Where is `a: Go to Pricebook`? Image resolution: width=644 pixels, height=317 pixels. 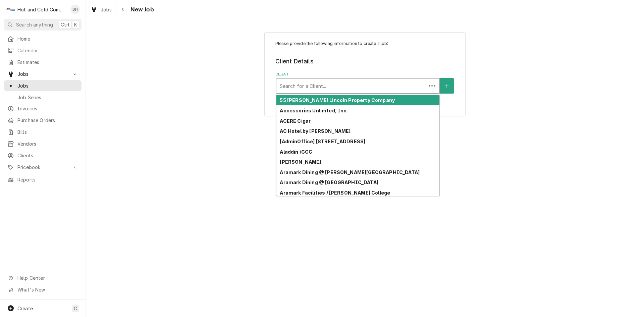 a: Go to Pricebook is located at coordinates (43, 167).